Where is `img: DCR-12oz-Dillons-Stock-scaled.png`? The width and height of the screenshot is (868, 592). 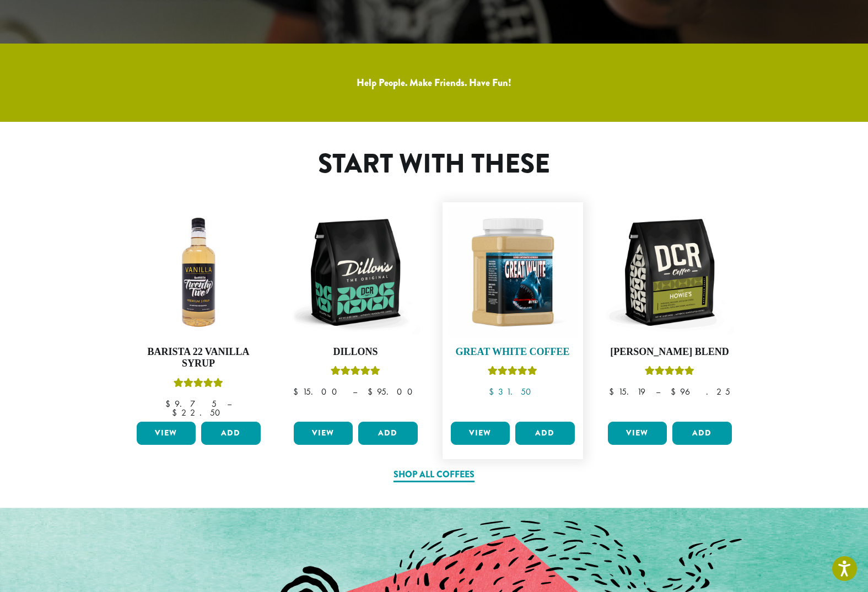 img: DCR-12oz-Dillons-Stock-scaled.png is located at coordinates (356, 273).